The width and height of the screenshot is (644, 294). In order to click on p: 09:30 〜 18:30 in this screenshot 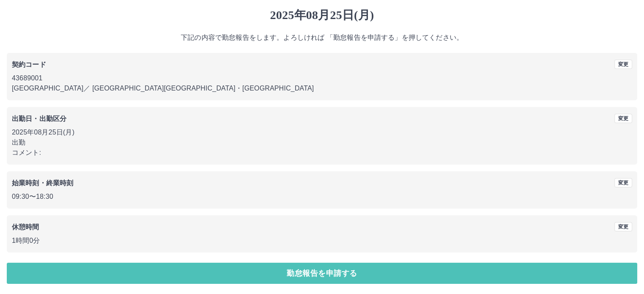, I will do `click(322, 197)`.